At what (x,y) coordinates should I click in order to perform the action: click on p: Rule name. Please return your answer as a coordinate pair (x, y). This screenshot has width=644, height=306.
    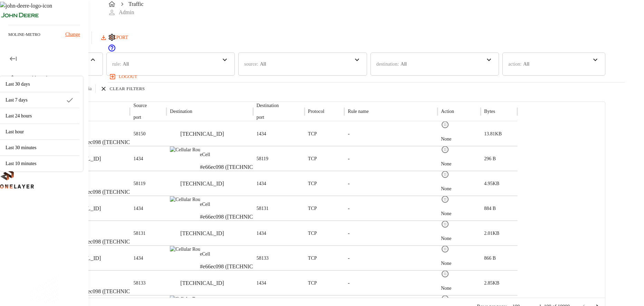
    Looking at the image, I should click on (358, 112).